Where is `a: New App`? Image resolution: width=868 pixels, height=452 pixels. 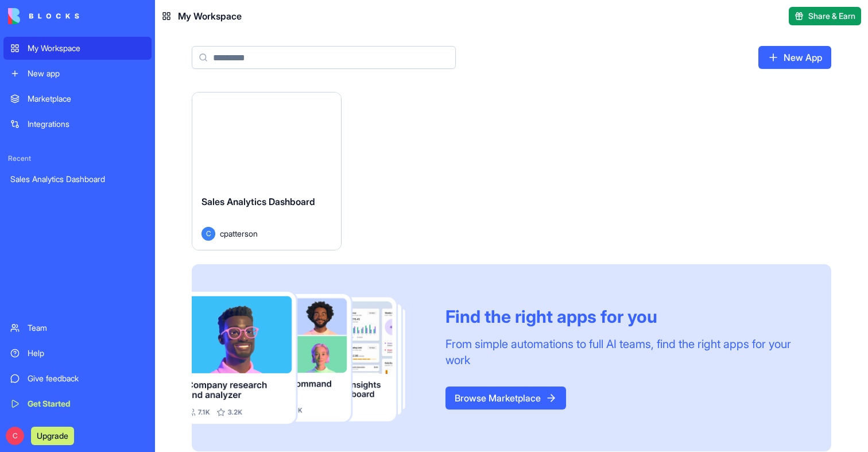 a: New App is located at coordinates (795, 58).